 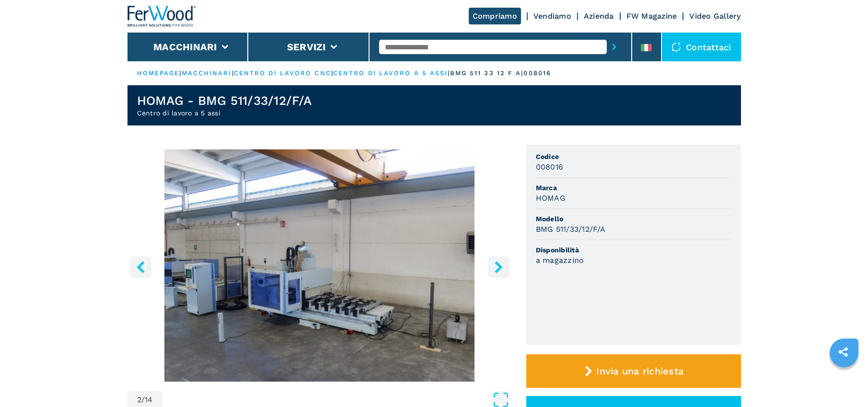 I want to click on button: submit-button, so click(x=614, y=47).